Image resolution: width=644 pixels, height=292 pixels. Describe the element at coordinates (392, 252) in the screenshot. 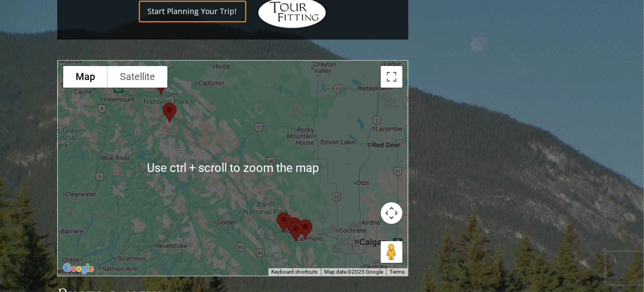

I see `button: Drag Pegman onto the map to open Street View` at that location.